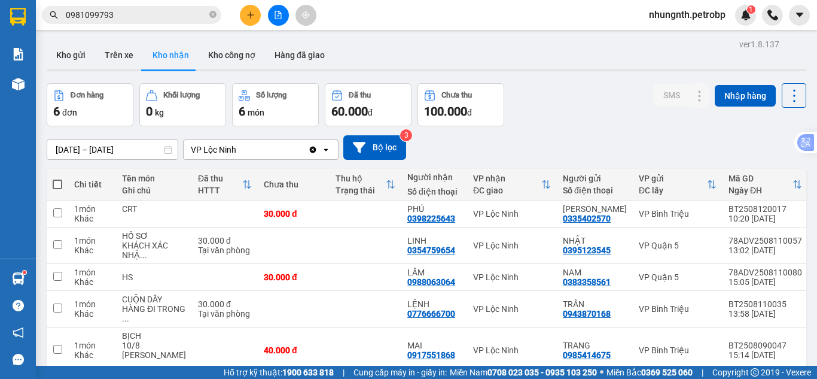 This screenshot has height=379, width=817. Describe the element at coordinates (434, 209) in the screenshot. I see `div: PHÚ` at that location.